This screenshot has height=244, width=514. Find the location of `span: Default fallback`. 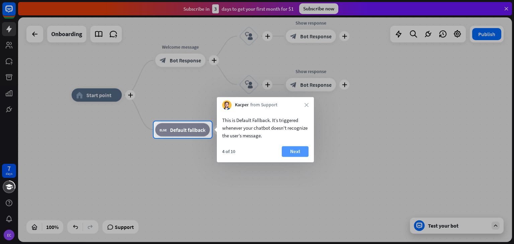

span: Default fallback is located at coordinates (188, 130).